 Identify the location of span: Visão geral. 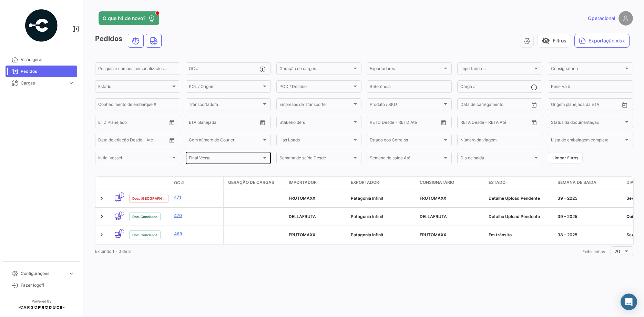
(48, 60).